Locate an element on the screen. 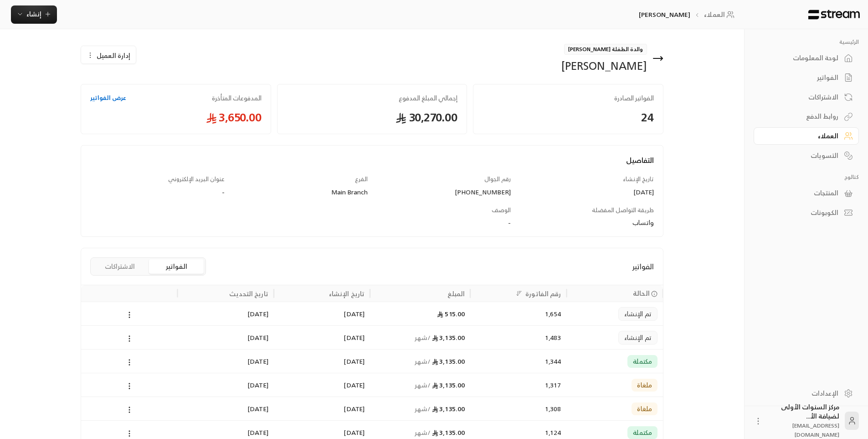  div: التسويات is located at coordinates (801, 156).